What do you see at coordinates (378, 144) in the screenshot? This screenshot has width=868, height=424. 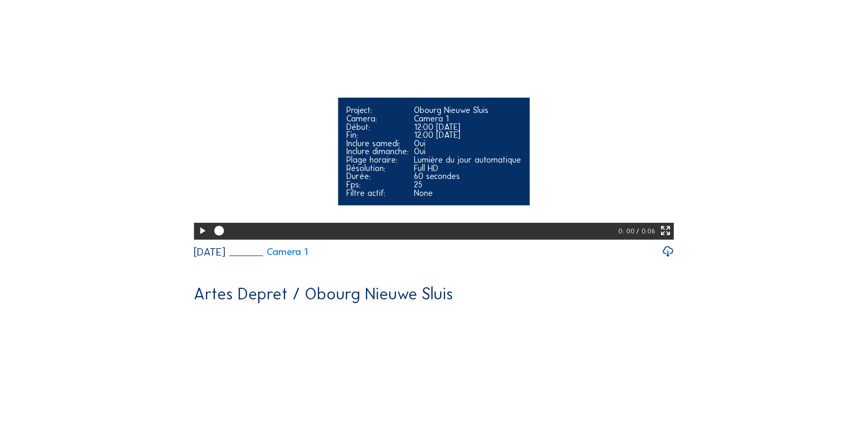 I see `div: Inclure samedi:` at bounding box center [378, 144].